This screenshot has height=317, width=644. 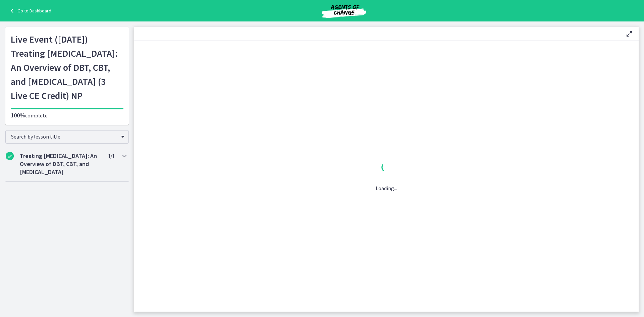 I want to click on span: 100%, so click(x=18, y=115).